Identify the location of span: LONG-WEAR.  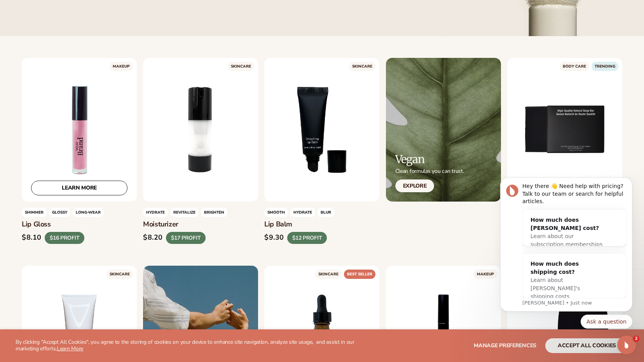
(88, 213).